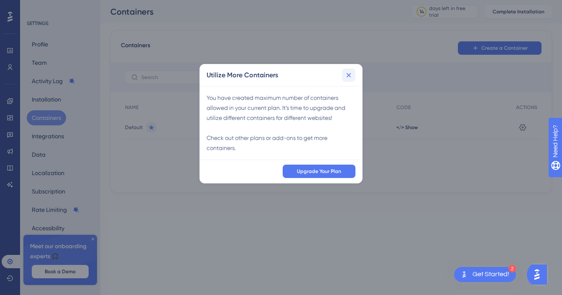  Describe the element at coordinates (485, 275) in the screenshot. I see `div: Open Get Started! checklist, remaining modules: 2` at that location.